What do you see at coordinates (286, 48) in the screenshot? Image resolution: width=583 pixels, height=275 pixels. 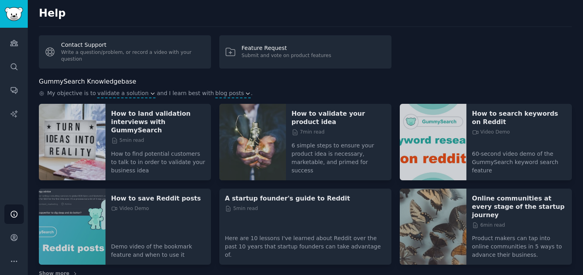 I see `div: Feature Request` at bounding box center [286, 48].